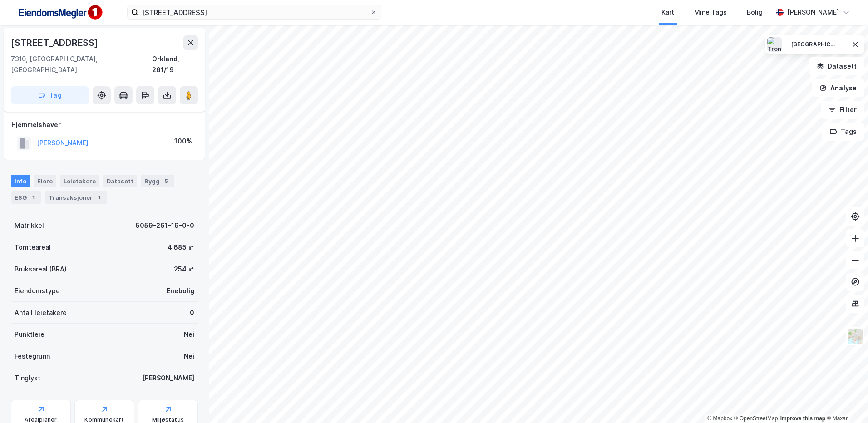 The height and width of the screenshot is (423, 868). Describe the element at coordinates (80, 181) in the screenshot. I see `div: Leietakere` at that location.